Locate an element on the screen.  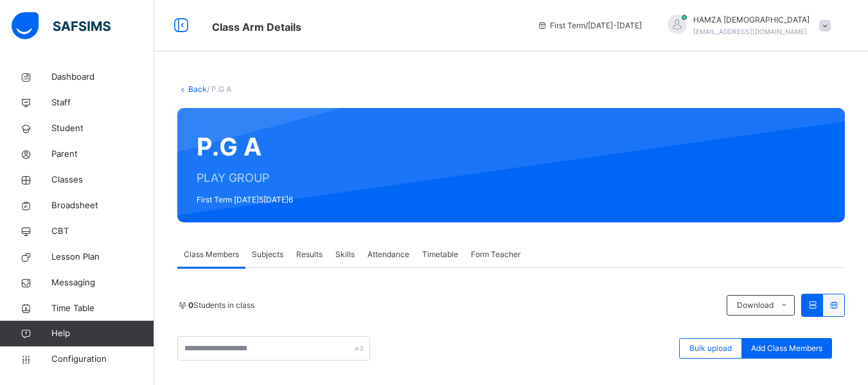
span: Messaging is located at coordinates (103, 283).